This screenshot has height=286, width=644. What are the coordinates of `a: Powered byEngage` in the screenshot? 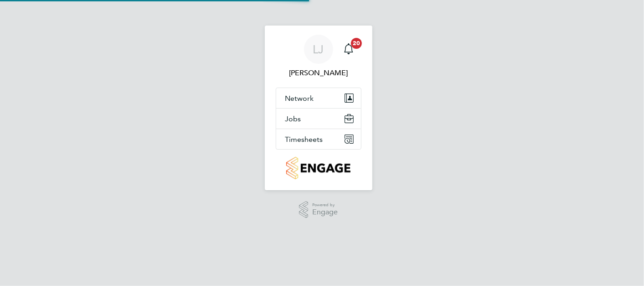 It's located at (318, 210).